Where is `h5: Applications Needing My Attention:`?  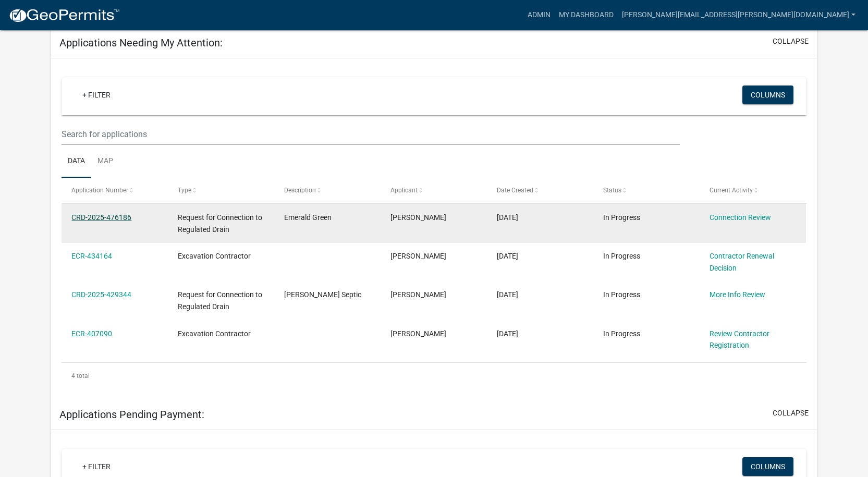
h5: Applications Needing My Attention: is located at coordinates (141, 43).